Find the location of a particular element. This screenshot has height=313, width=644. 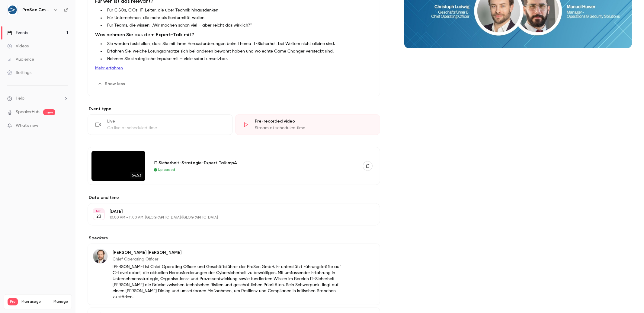

div: Stream at scheduled time is located at coordinates (314, 128).